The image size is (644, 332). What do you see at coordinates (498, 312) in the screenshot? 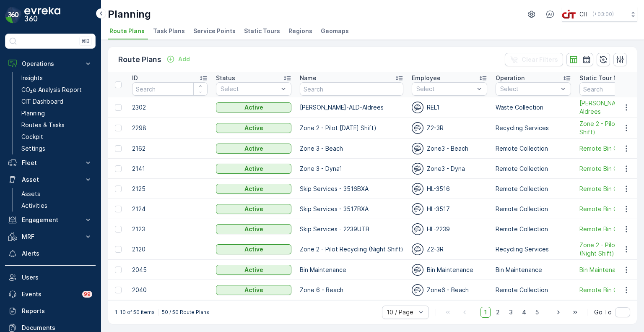
I see `span: 2` at bounding box center [498, 312].